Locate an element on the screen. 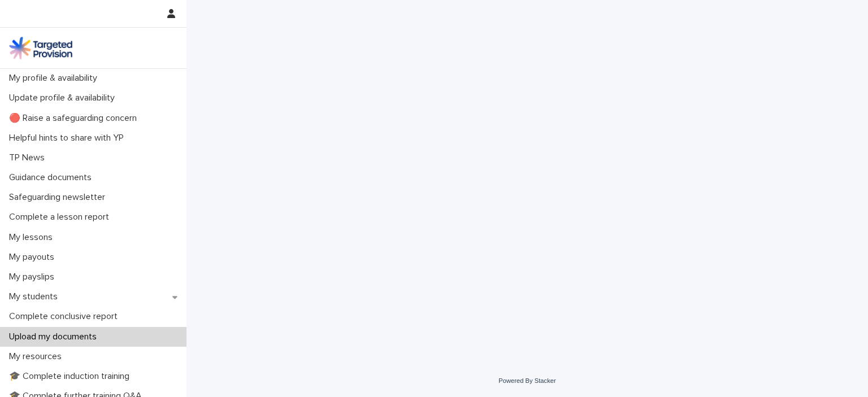 The height and width of the screenshot is (397, 868). p: My lessons is located at coordinates (33, 237).